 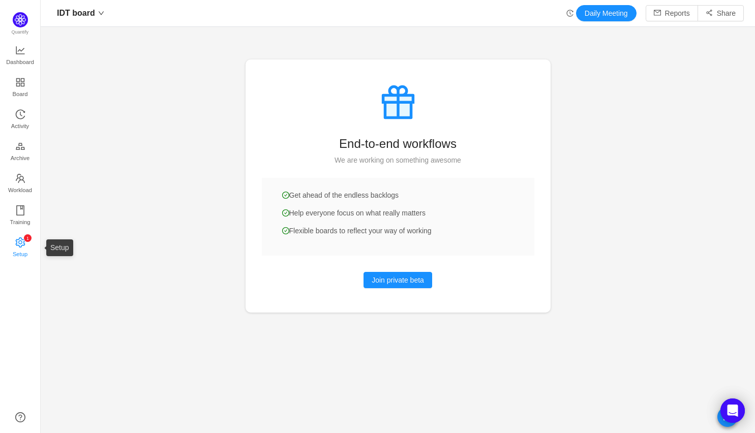 What do you see at coordinates (20, 146) in the screenshot?
I see `i: icon: gold` at bounding box center [20, 146].